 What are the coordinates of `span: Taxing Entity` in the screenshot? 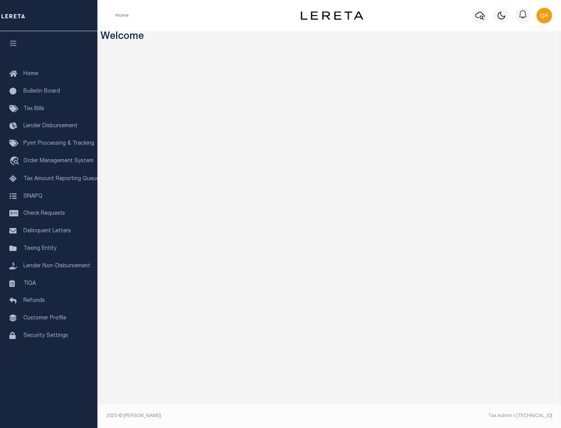 It's located at (40, 249).